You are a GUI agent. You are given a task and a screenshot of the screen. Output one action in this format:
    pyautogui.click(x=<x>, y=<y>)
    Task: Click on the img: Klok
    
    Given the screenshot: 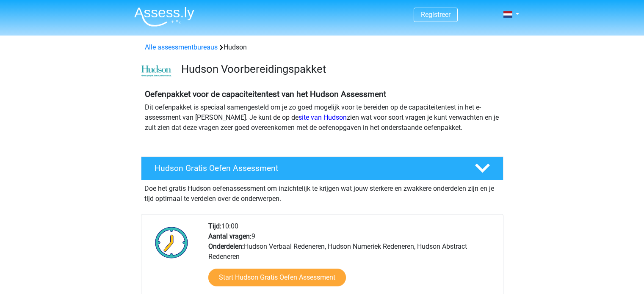 What is the action you would take?
    pyautogui.click(x=171, y=242)
    